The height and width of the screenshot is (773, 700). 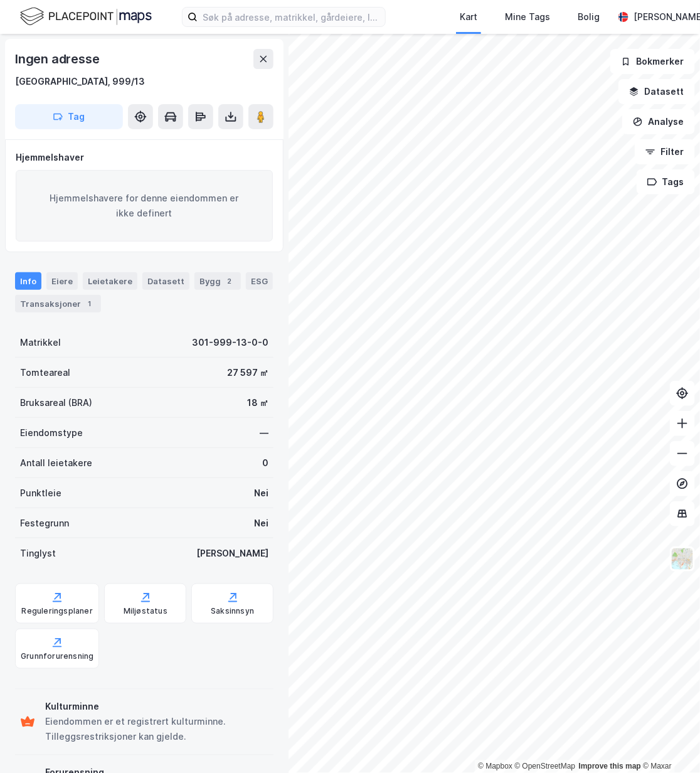 What do you see at coordinates (230, 281) in the screenshot?
I see `div: 2` at bounding box center [230, 281].